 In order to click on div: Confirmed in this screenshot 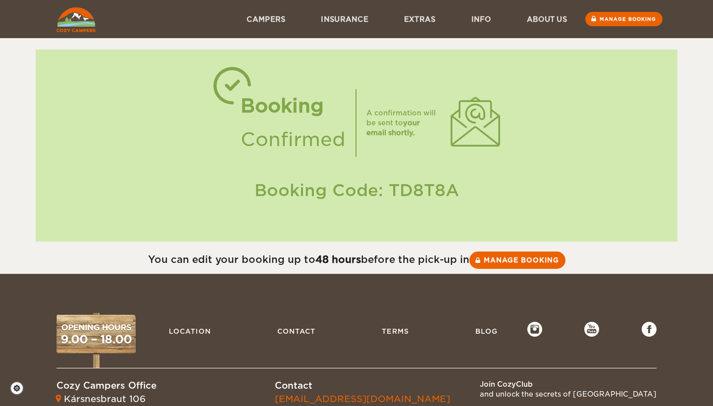, I will do `click(293, 140)`.